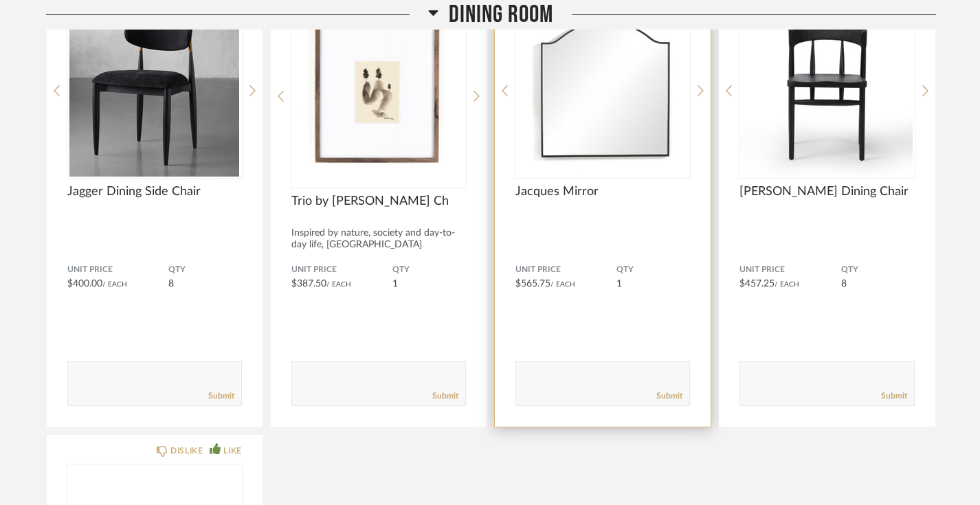  What do you see at coordinates (309, 284) in the screenshot?
I see `span: $387.50` at bounding box center [309, 284].